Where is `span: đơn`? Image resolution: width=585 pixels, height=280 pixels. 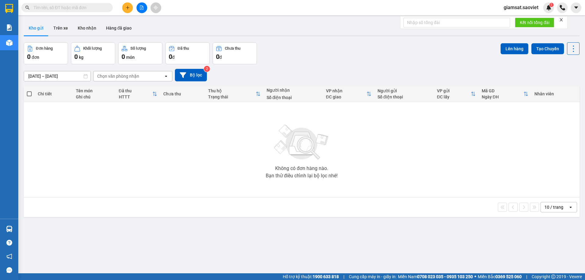 span: đơn is located at coordinates (35, 57).